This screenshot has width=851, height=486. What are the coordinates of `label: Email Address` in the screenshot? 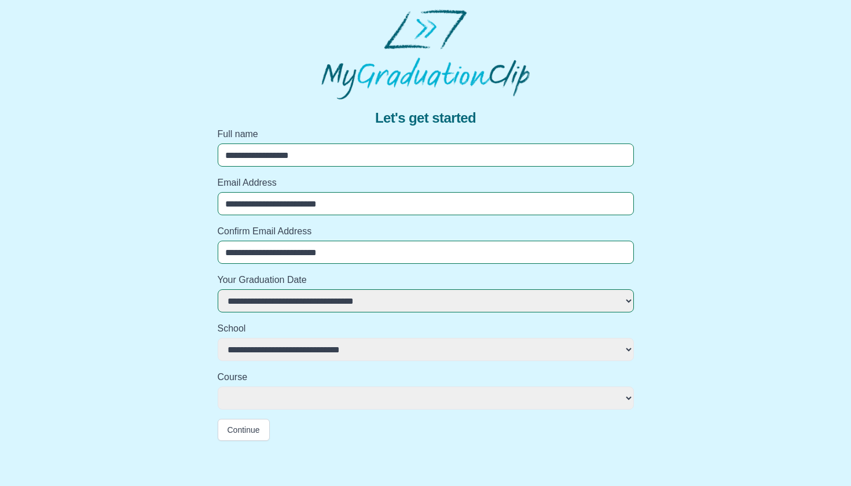 It's located at (426, 183).